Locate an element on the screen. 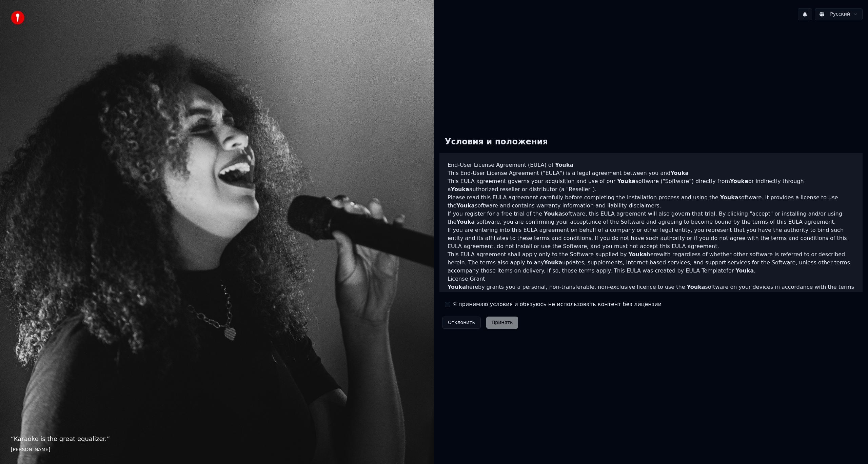 Image resolution: width=868 pixels, height=464 pixels. p: If you are entering into this EULA agreement on behalf of a company or other legal entity, you re... is located at coordinates (651, 238).